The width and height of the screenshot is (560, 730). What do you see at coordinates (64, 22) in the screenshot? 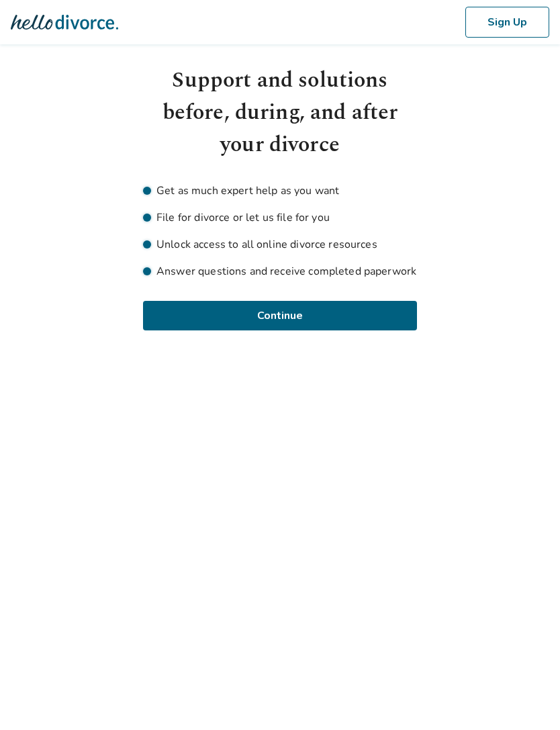
I see `img: Hello Divorce Logo` at bounding box center [64, 22].